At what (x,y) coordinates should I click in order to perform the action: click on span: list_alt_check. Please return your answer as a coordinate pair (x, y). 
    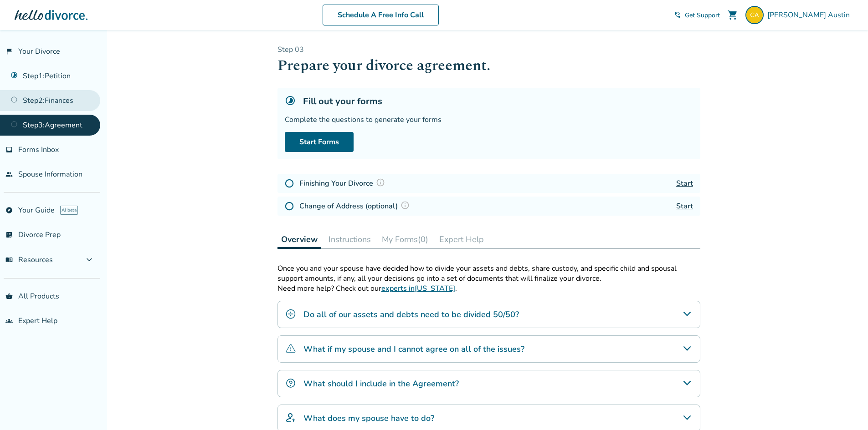
    Looking at the image, I should click on (9, 235).